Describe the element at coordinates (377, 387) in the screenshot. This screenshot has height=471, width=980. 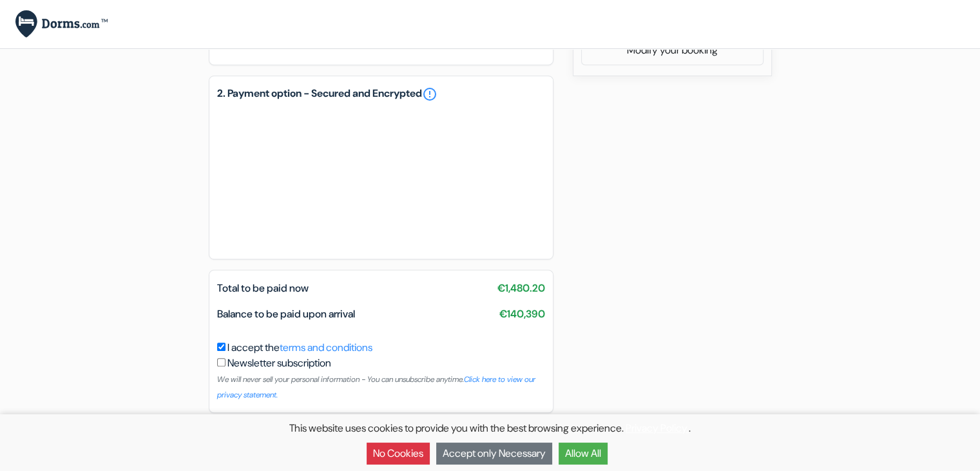
I see `small: We will never sell your personal information - You can unsubscribe anytime.` at that location.